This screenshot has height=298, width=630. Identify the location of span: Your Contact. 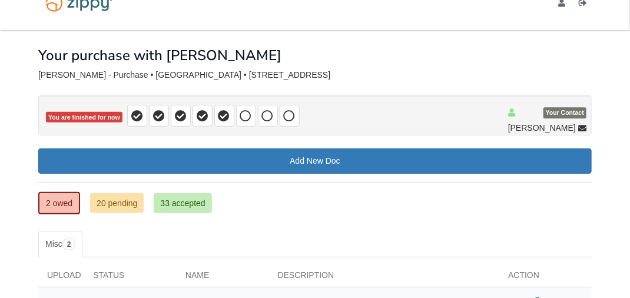
(565, 113).